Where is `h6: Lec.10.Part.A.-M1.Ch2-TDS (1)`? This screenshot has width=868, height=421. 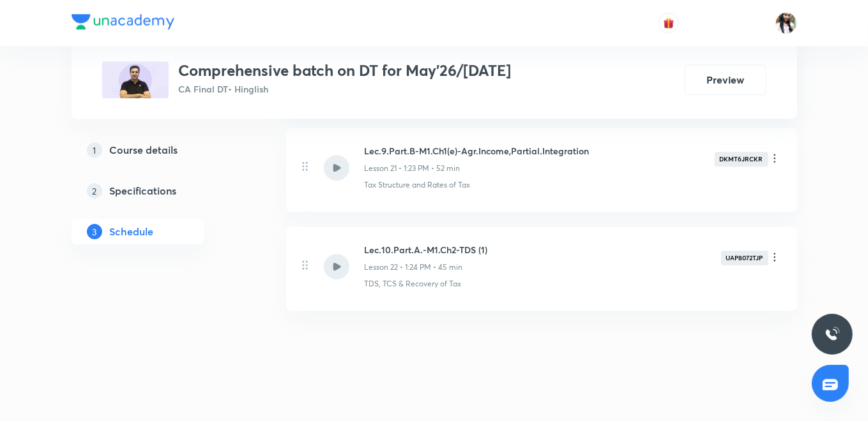
h6: Lec.10.Part.A.-M1.Ch2-TDS (1) is located at coordinates (427, 249).